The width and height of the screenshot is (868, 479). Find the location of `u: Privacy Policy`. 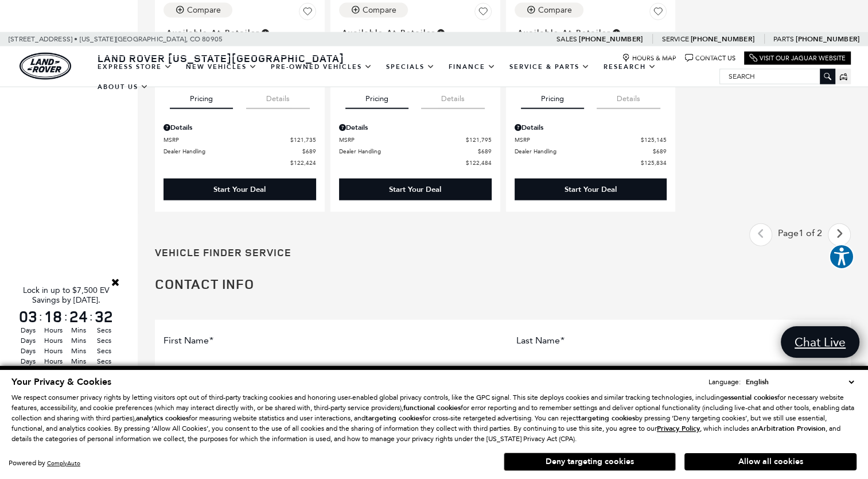

u: Privacy Policy is located at coordinates (678, 428).